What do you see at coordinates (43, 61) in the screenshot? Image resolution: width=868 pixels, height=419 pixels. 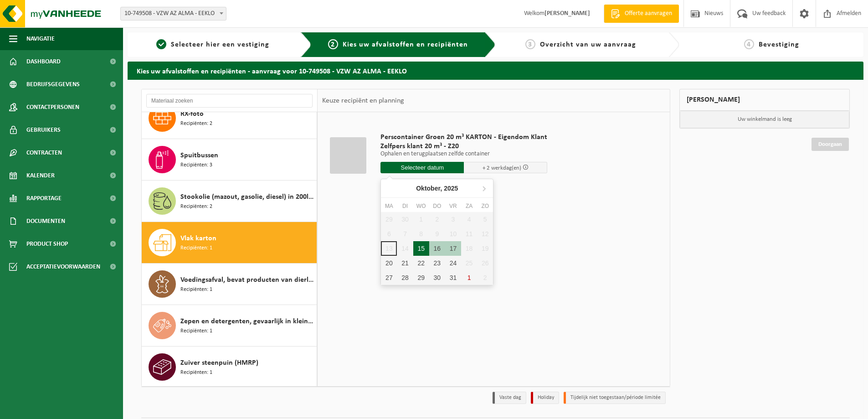 I see `span: Dashboard` at bounding box center [43, 61].